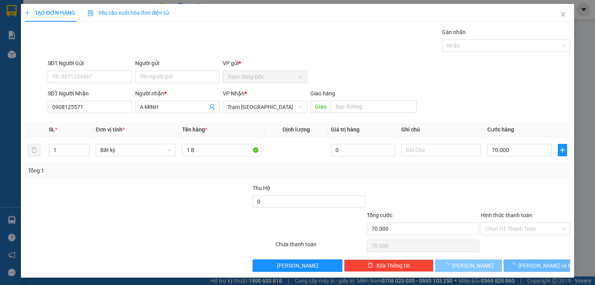 The image size is (595, 285). I want to click on button: plus, so click(562, 150).